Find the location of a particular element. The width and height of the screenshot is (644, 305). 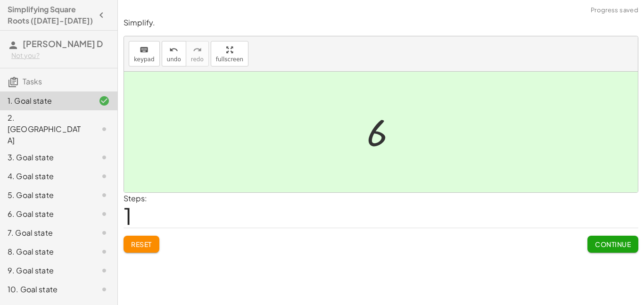

div: 3. Goal state is located at coordinates (45, 158).